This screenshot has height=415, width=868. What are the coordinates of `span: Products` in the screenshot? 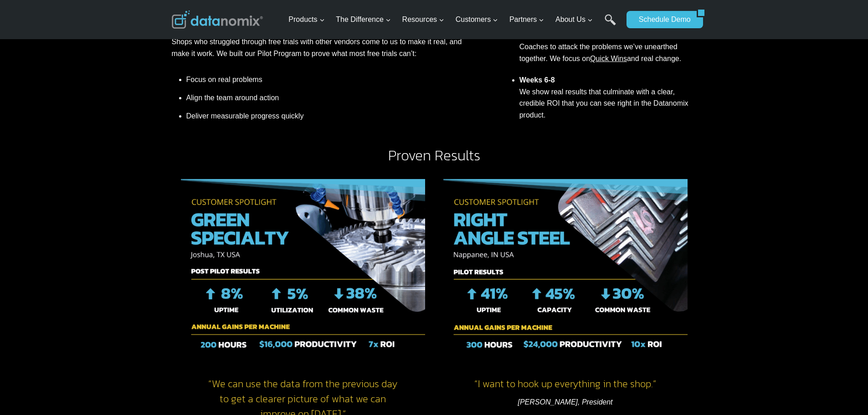 It's located at (306, 19).